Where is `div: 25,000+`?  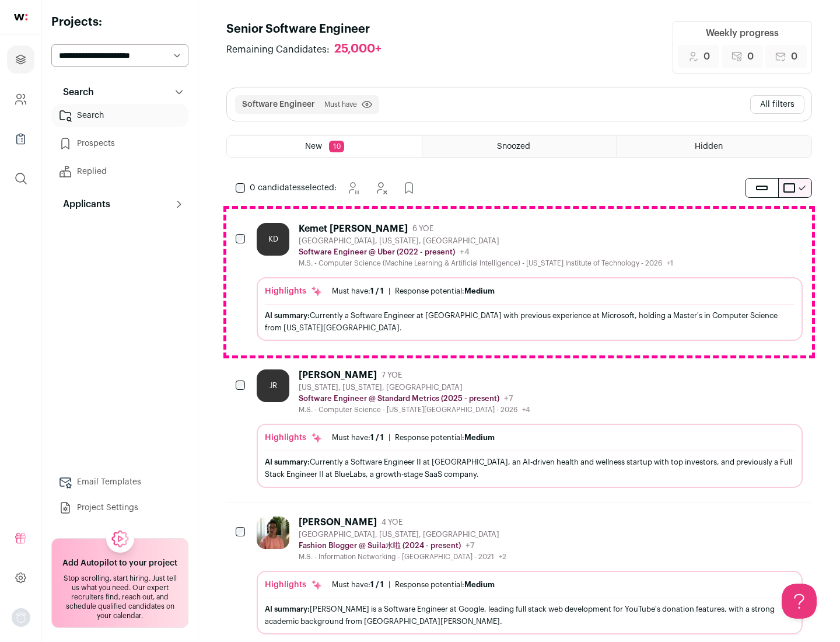
div: 25,000+ is located at coordinates (358, 49).